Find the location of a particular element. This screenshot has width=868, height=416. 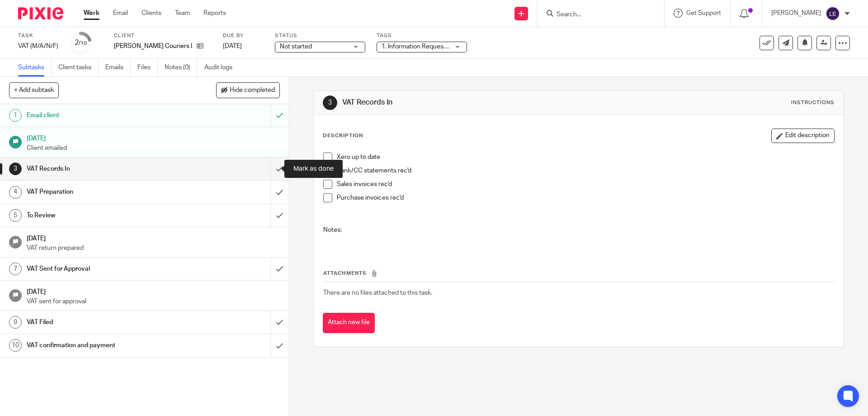

h1: VAT confirmation and payment is located at coordinates (105, 345).